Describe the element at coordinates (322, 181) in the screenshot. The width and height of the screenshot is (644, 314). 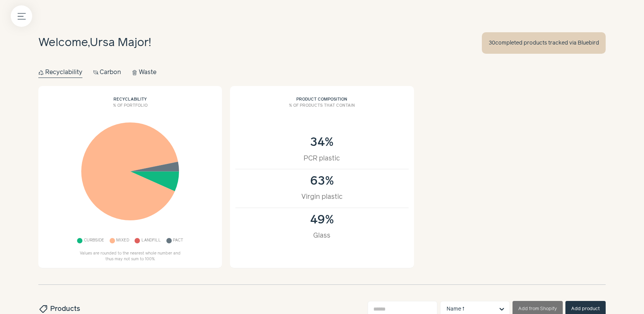
I see `div: 63%` at that location.